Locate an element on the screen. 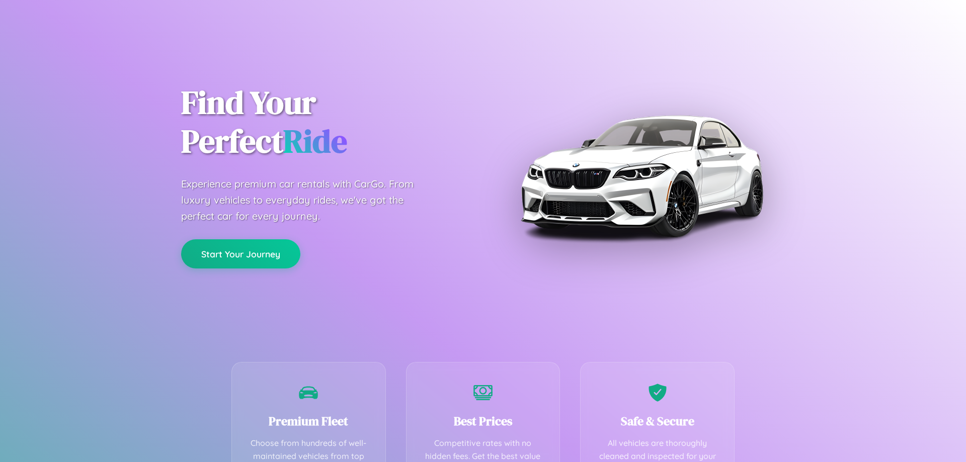 This screenshot has width=966, height=462. h3: Best Prices is located at coordinates (483, 421).